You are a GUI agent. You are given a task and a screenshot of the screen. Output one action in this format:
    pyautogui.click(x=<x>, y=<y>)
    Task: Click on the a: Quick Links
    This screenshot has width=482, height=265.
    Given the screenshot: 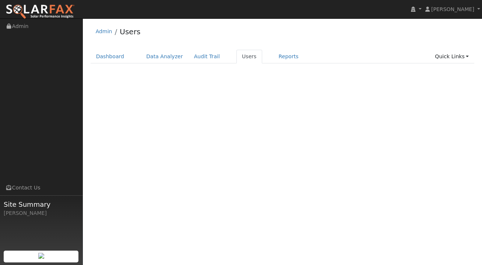 What is the action you would take?
    pyautogui.click(x=452, y=56)
    